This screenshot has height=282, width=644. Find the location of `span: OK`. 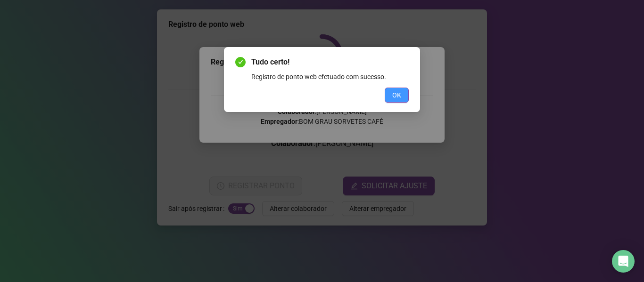

span: OK is located at coordinates (396, 95).